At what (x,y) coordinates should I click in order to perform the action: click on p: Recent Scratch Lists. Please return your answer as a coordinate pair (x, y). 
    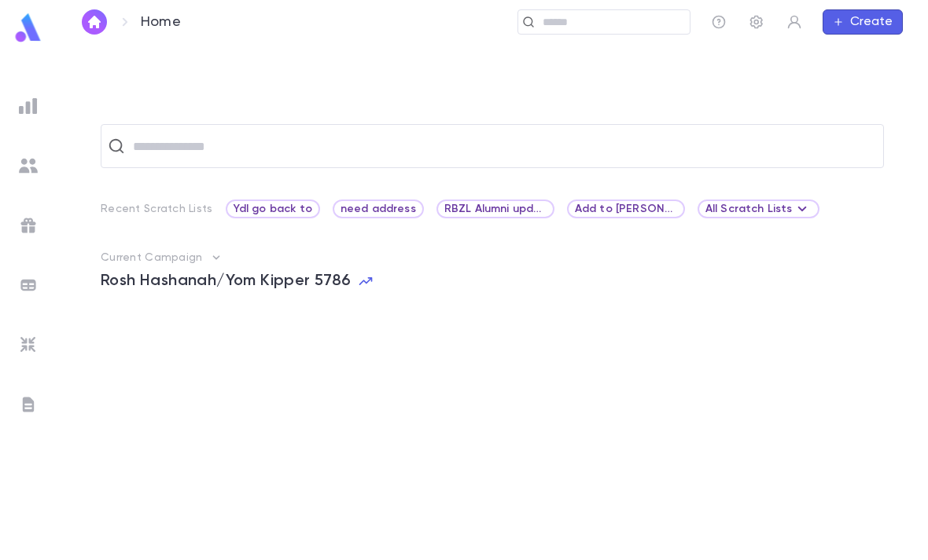
    Looking at the image, I should click on (156, 209).